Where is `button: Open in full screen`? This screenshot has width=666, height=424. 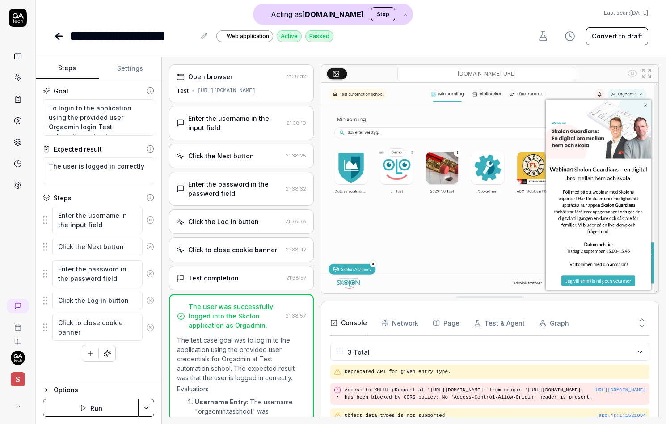
button: Open in full screen is located at coordinates (647, 73).